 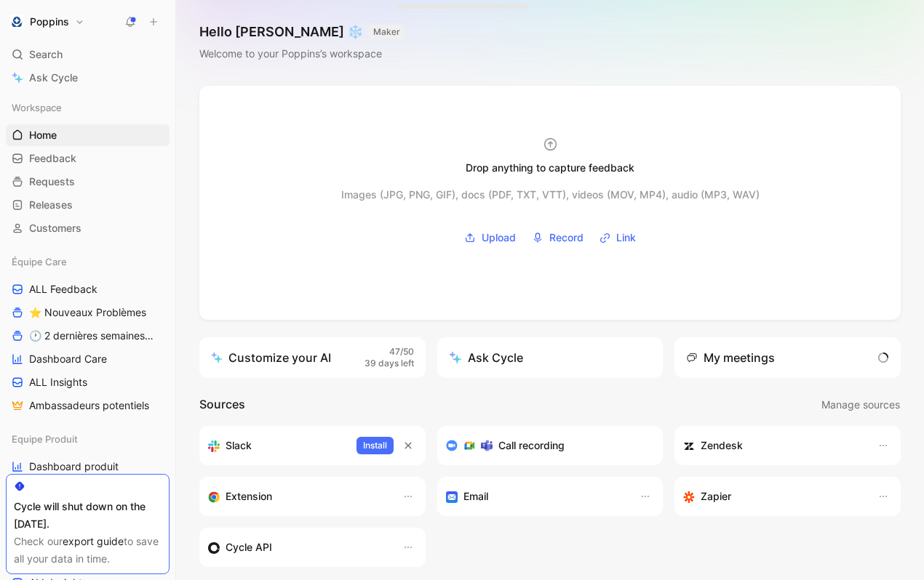 What do you see at coordinates (39, 262) in the screenshot?
I see `span: Équipe Care` at bounding box center [39, 262].